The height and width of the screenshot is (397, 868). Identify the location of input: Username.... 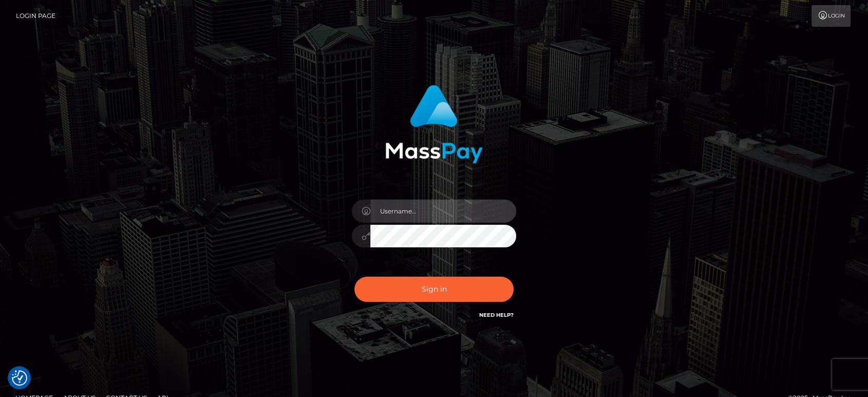
(443, 211).